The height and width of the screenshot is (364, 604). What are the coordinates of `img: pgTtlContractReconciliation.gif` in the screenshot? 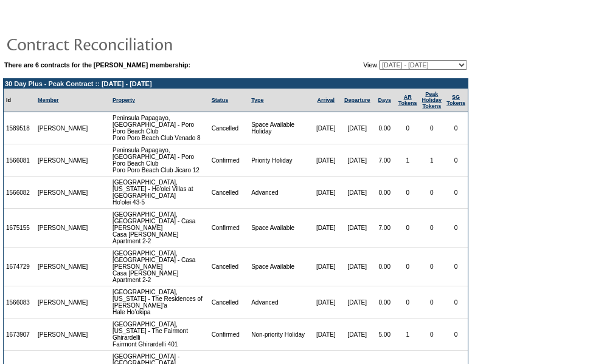 It's located at (127, 44).